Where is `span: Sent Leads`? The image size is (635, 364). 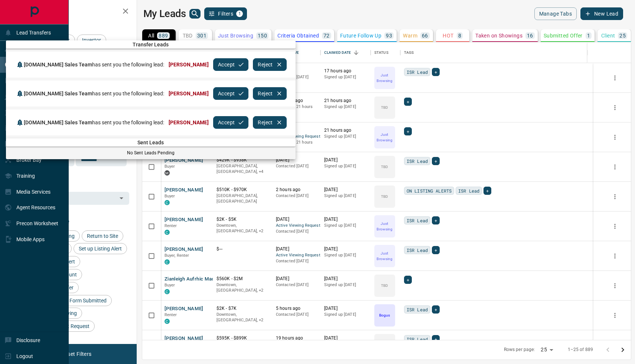 span: Sent Leads is located at coordinates (151, 143).